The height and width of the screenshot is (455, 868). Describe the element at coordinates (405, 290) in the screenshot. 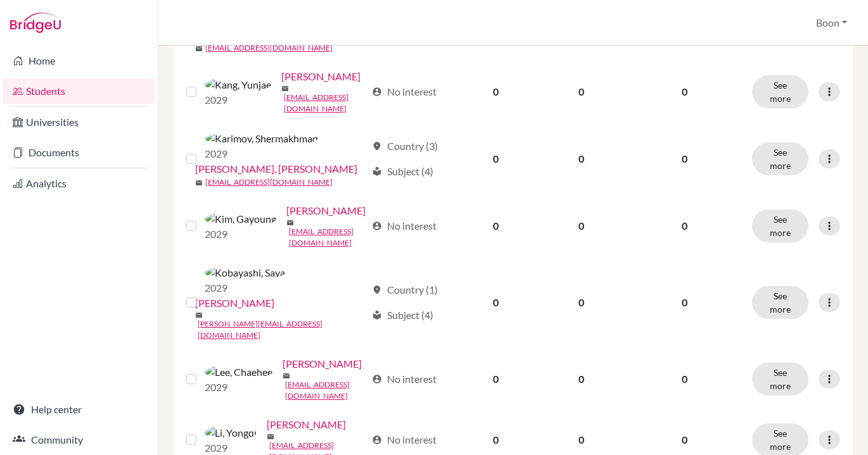

I see `div: Country (1)` at that location.